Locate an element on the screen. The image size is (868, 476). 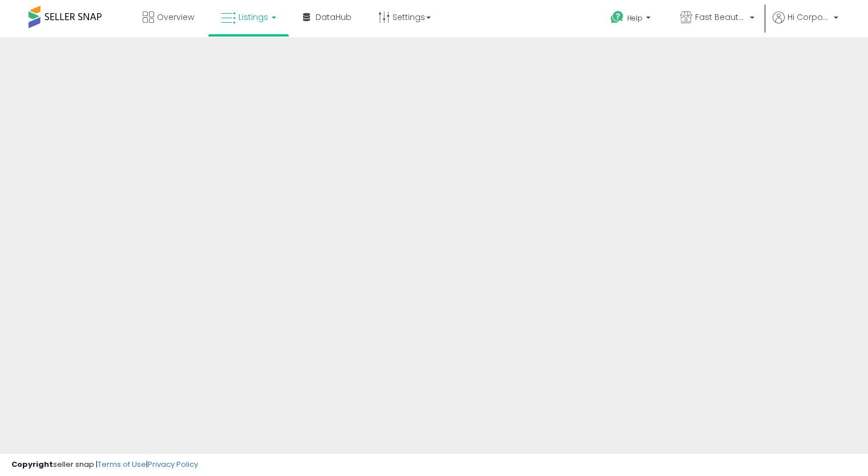
span: Hi Corporate is located at coordinates (809, 17).